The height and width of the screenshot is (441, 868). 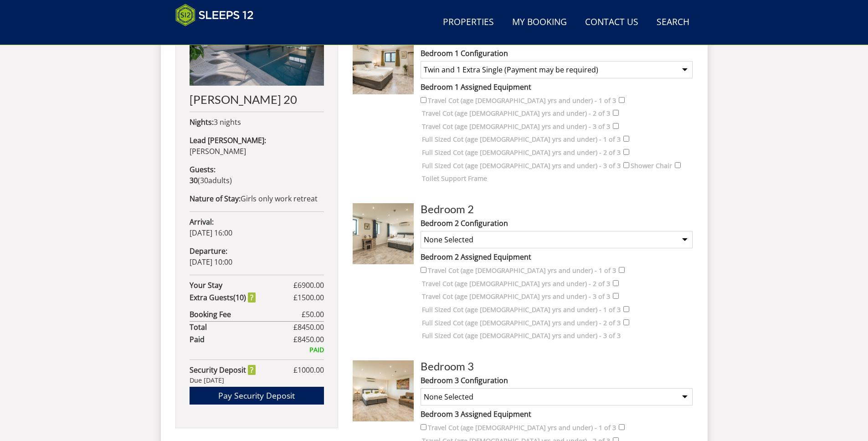 What do you see at coordinates (241, 339) in the screenshot?
I see `strong: Paid` at bounding box center [241, 339].